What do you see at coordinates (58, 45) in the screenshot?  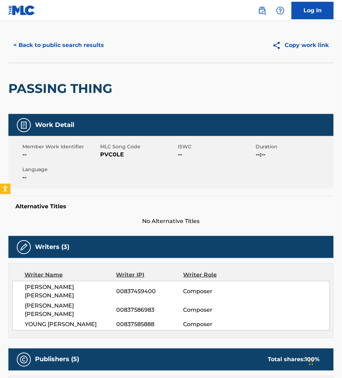 I see `button: < Back to public search results` at bounding box center [58, 45].